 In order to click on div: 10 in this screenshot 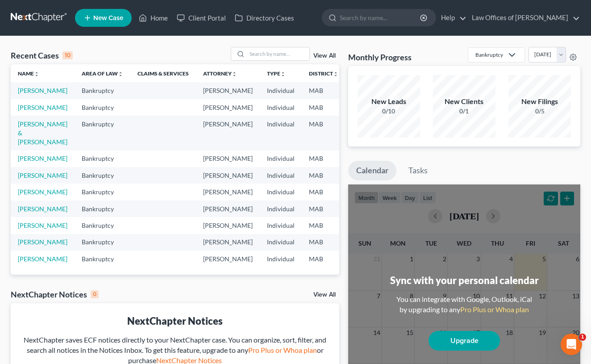, I will do `click(67, 55)`.